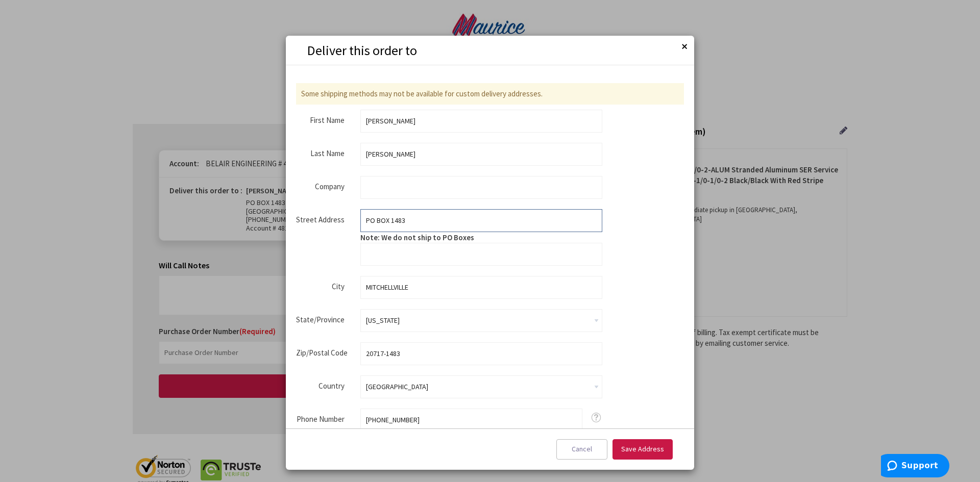  I want to click on button: Cancel, so click(582, 449).